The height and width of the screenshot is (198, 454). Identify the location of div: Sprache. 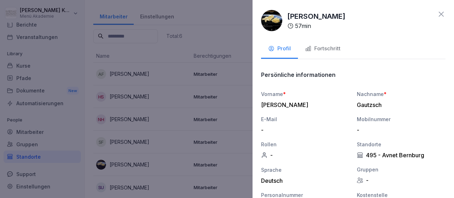
(305, 170).